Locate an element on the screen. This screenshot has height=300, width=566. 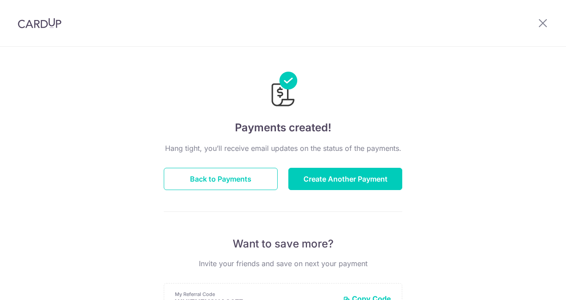
img: CardUp is located at coordinates (40, 23).